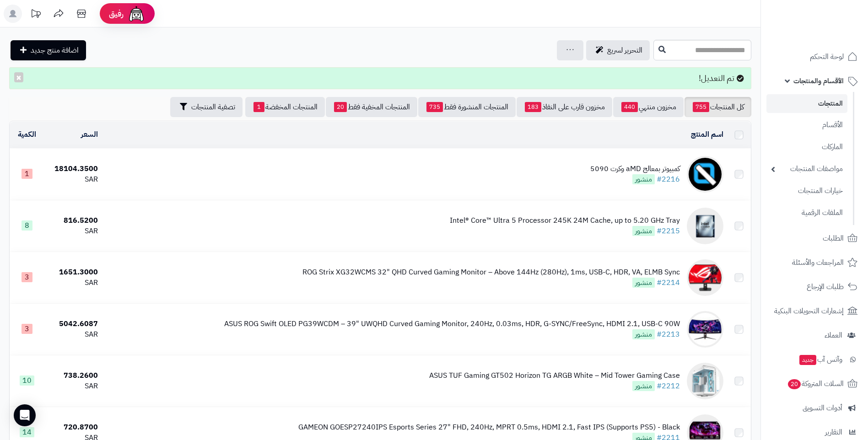 The width and height of the screenshot is (868, 440). I want to click on span: 14, so click(27, 432).